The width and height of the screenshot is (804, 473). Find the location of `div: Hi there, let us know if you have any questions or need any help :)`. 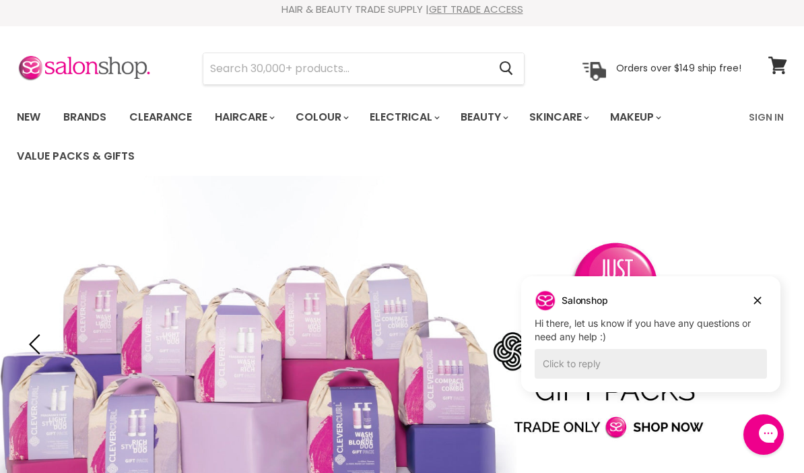

div: Hi there, let us know if you have any questions or need any help :) is located at coordinates (139, 56).